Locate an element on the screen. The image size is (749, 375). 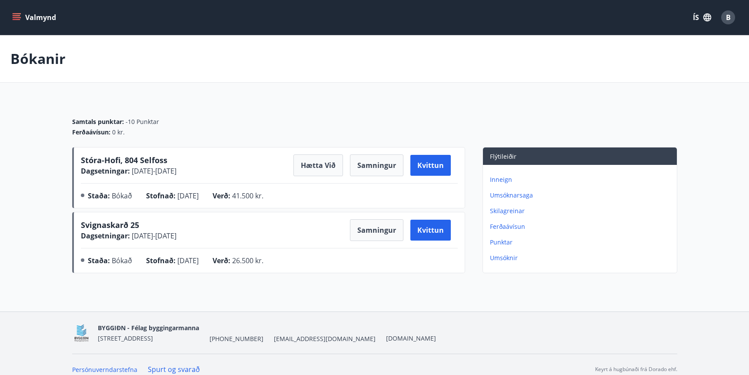
a: Spurt og svarað is located at coordinates (174, 369).